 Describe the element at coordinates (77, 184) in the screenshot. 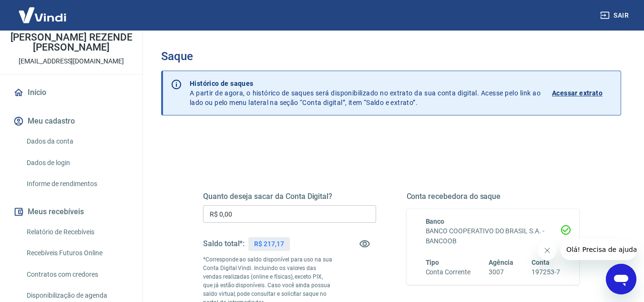

I see `a: Informe de rendimentos` at that location.